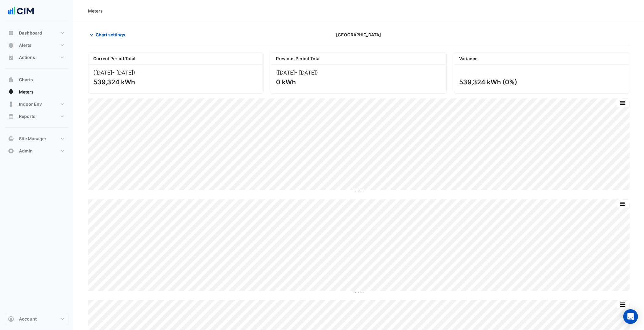 The width and height of the screenshot is (644, 330). What do you see at coordinates (28, 319) in the screenshot?
I see `span: Account` at bounding box center [28, 319].